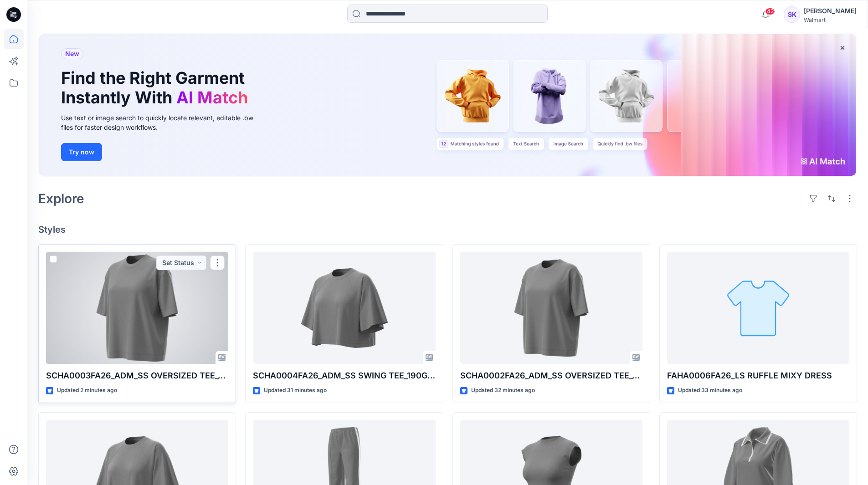  What do you see at coordinates (758, 375) in the screenshot?
I see `p: FAHA0006FA26_LS RUFFLE MIXY DRESS` at bounding box center [758, 375].